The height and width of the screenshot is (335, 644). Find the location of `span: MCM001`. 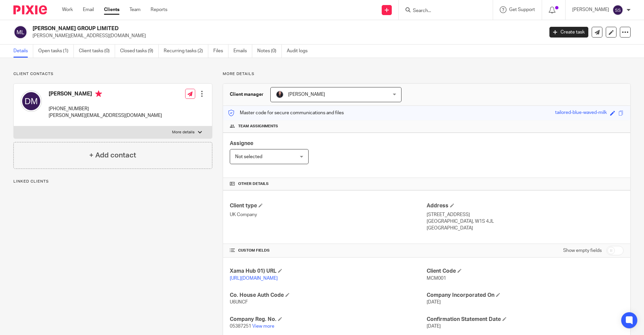

span: MCM001 is located at coordinates (436, 279).